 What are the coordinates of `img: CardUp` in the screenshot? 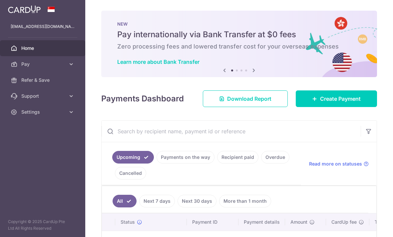 It's located at (24, 9).